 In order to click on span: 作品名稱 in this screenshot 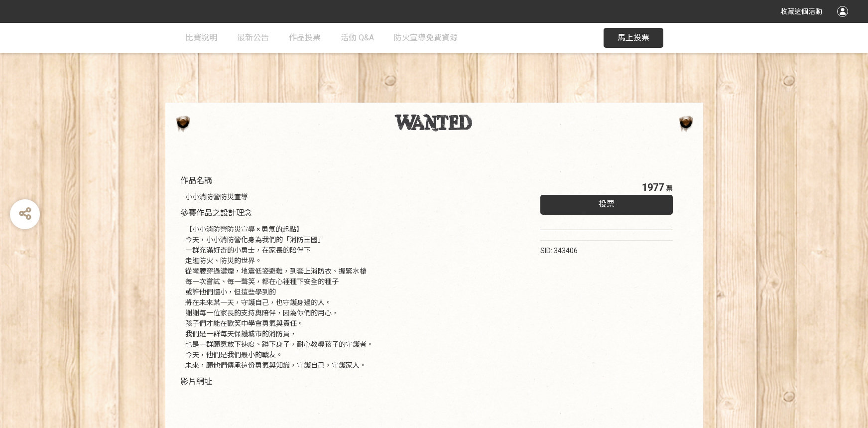, I will do `click(197, 180)`.